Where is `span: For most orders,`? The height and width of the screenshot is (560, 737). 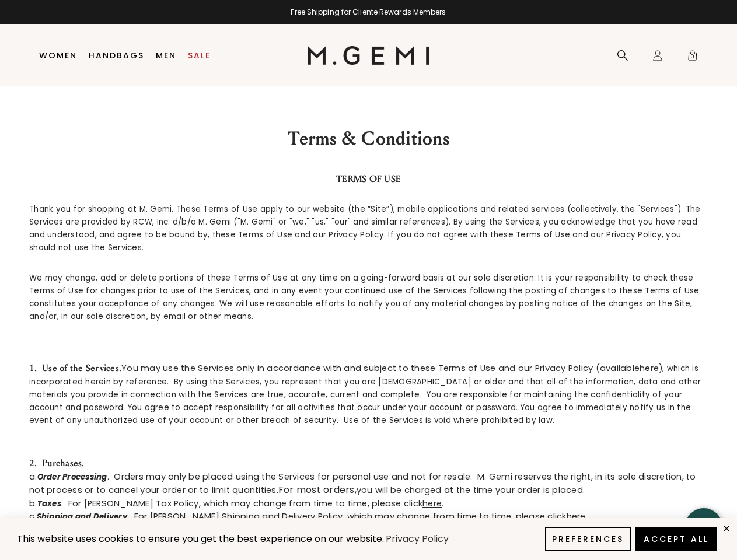
span: For most orders, is located at coordinates (318, 490).